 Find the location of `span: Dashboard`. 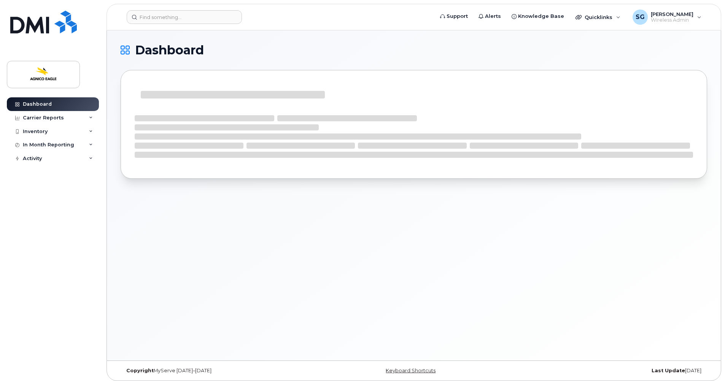

span: Dashboard is located at coordinates (169, 50).